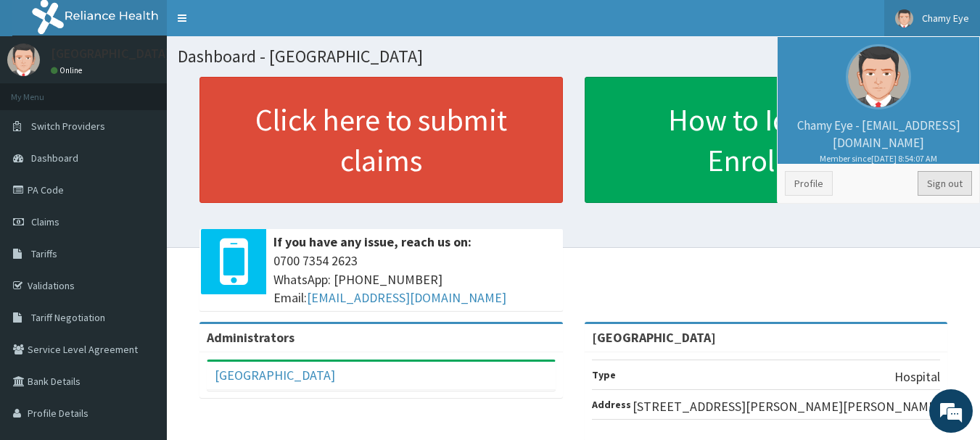  What do you see at coordinates (251, 337) in the screenshot?
I see `b: Administrators` at bounding box center [251, 337].